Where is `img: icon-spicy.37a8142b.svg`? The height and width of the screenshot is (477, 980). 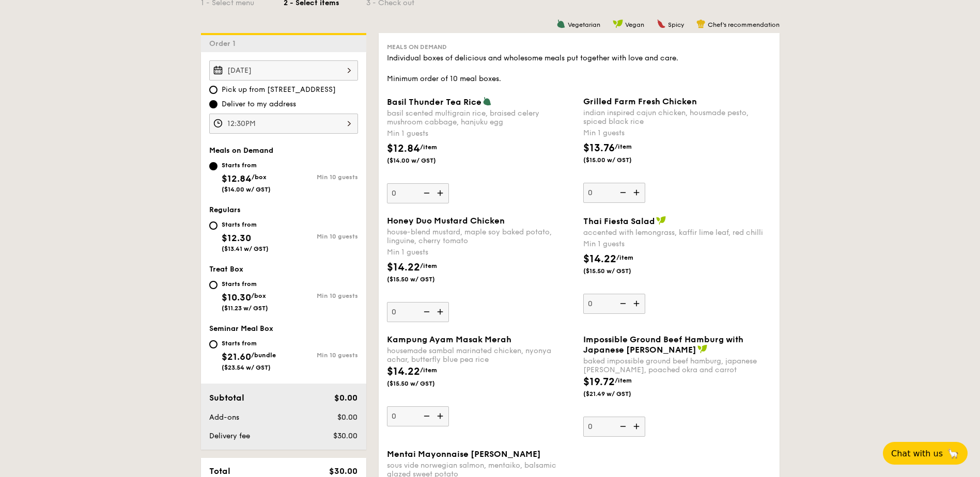
img: icon-spicy.37a8142b.svg is located at coordinates (661, 24).